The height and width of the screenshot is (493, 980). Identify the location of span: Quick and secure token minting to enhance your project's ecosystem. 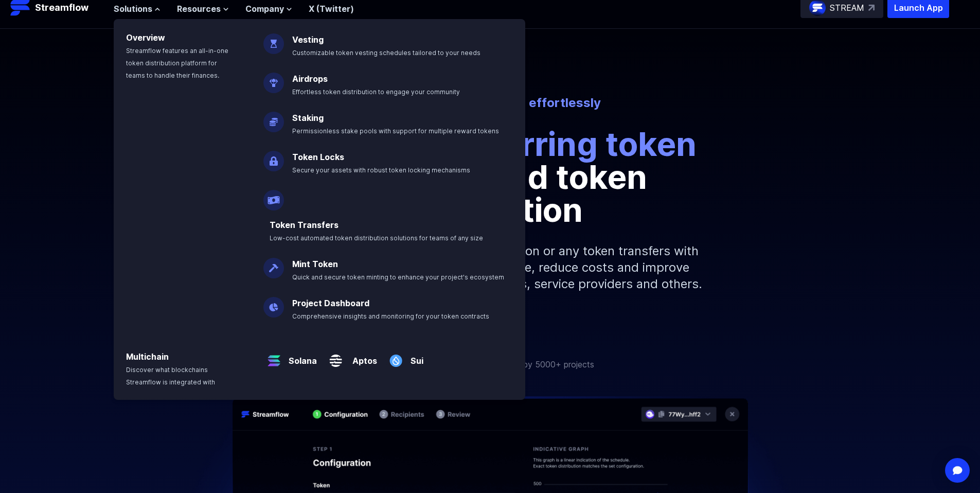
(399, 277).